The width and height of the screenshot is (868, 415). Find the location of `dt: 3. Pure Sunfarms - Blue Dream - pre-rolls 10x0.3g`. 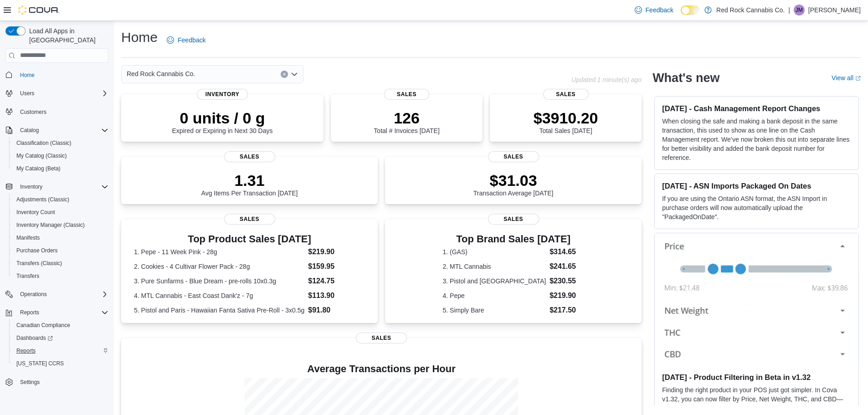

dt: 3. Pure Sunfarms - Blue Dream - pre-rolls 10x0.3g is located at coordinates (219, 281).